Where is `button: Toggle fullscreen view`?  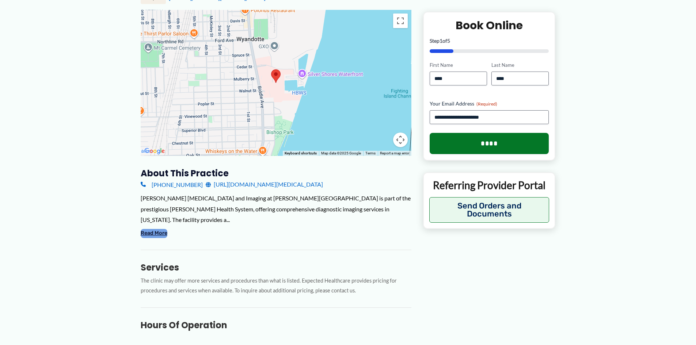 button: Toggle fullscreen view is located at coordinates (400, 21).